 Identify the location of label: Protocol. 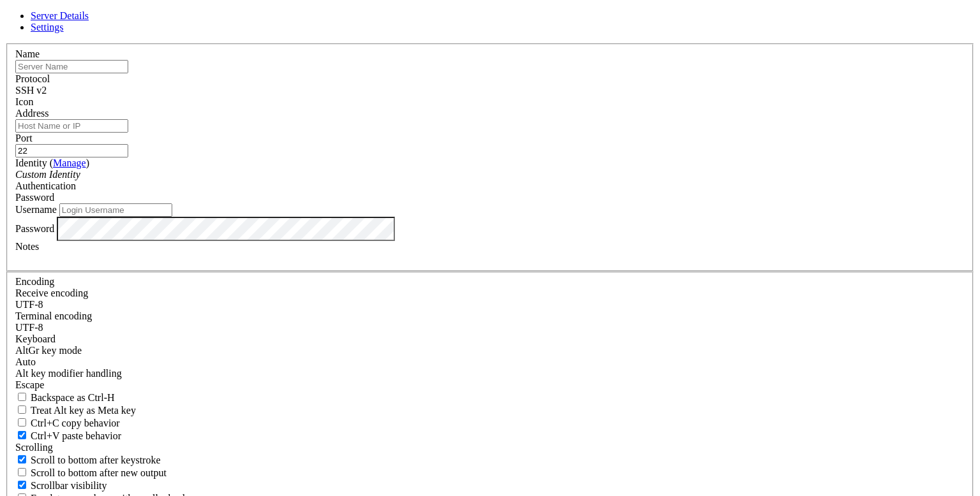
(32, 78).